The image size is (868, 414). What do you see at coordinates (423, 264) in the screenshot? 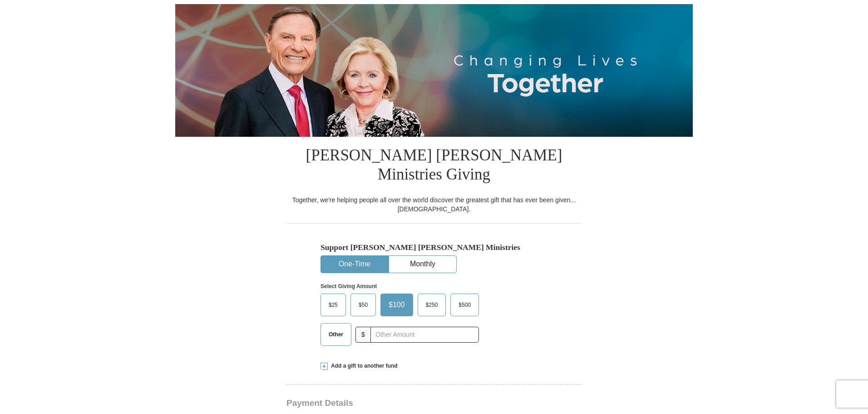
I see `button: Monthly` at bounding box center [423, 264].